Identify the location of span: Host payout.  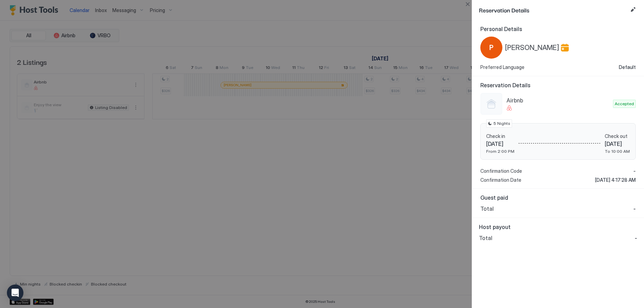
(558, 227).